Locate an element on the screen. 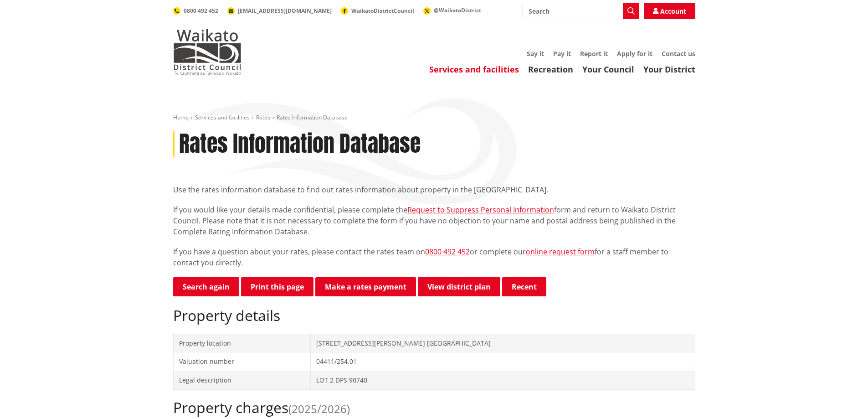 Image resolution: width=868 pixels, height=419 pixels. a: online request form is located at coordinates (560, 252).